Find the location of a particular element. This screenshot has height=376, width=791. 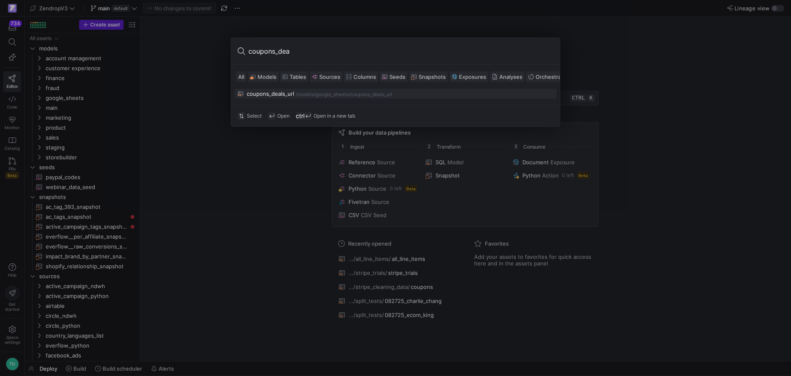

span: Seeds is located at coordinates (397, 77).